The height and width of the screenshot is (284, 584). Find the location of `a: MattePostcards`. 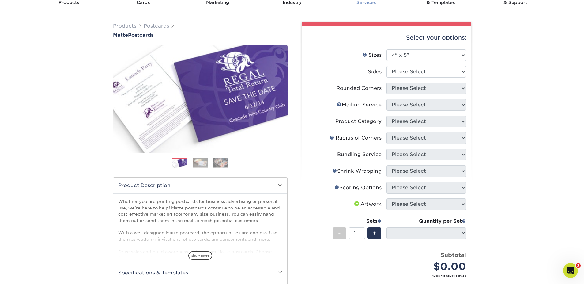

a: MattePostcards is located at coordinates (200, 35).